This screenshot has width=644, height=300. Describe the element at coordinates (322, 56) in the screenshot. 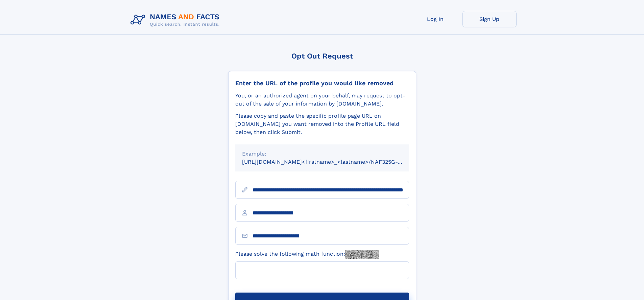

I see `div: Opt Out Request` at that location.